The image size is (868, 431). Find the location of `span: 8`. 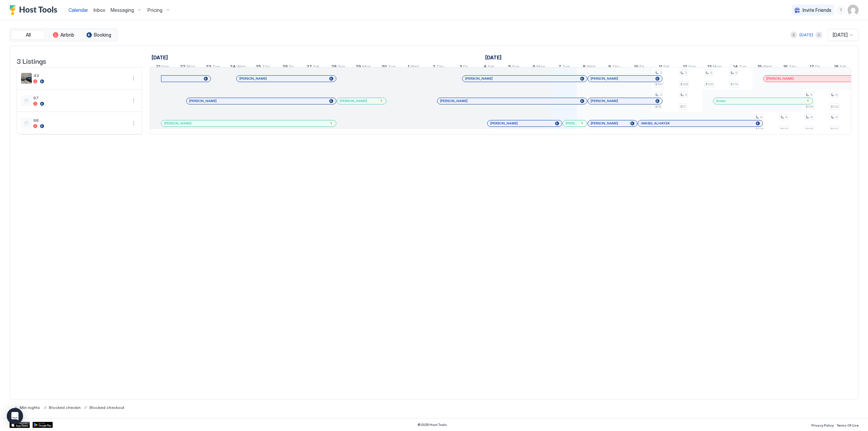

span: 8 is located at coordinates (584, 67).